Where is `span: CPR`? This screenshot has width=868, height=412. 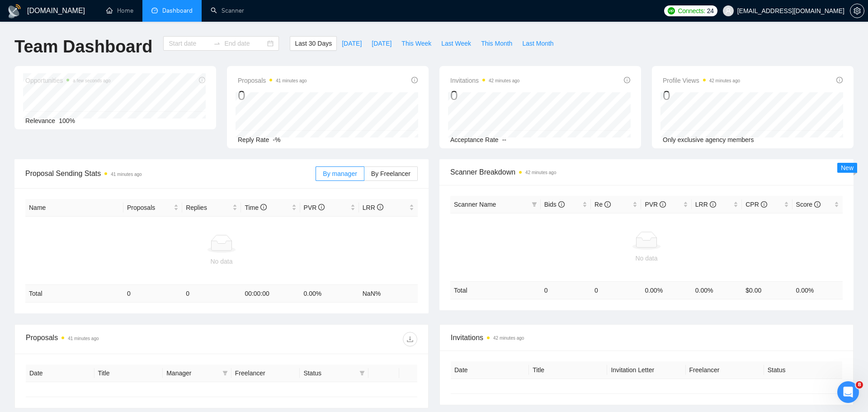
span: CPR is located at coordinates (756, 204).